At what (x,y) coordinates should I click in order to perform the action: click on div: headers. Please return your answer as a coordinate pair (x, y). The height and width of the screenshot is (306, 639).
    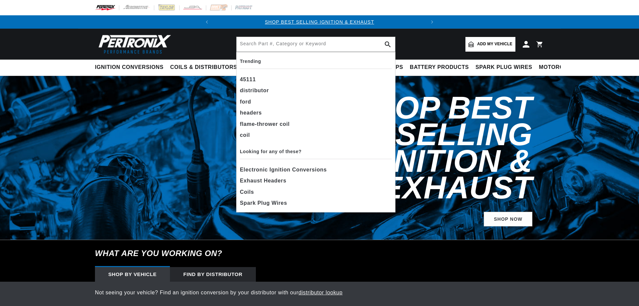
    Looking at the image, I should click on (316, 113).